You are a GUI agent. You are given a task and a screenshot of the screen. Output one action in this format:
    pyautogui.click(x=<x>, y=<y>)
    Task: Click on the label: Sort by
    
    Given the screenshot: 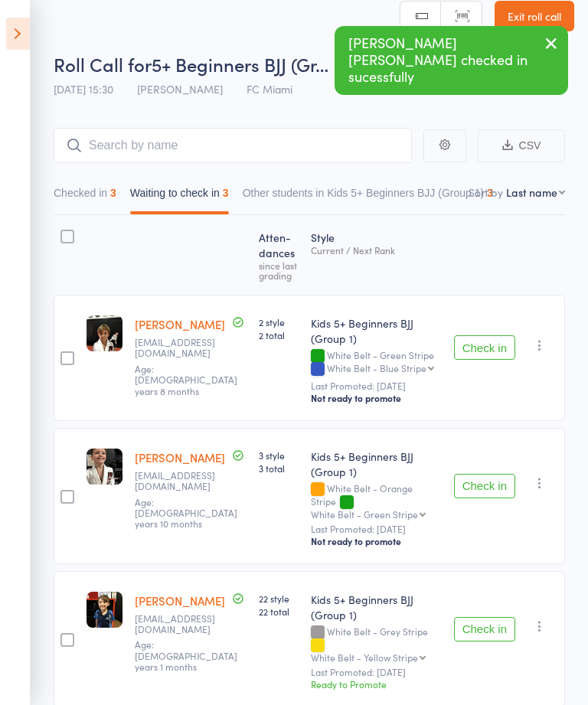 What is the action you would take?
    pyautogui.click(x=485, y=192)
    